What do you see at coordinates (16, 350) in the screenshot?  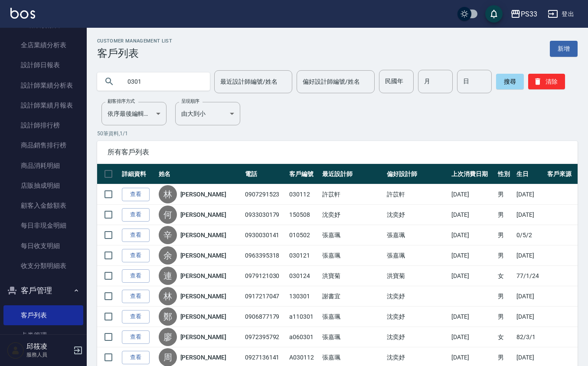 I see `img: Person` at bounding box center [16, 350].